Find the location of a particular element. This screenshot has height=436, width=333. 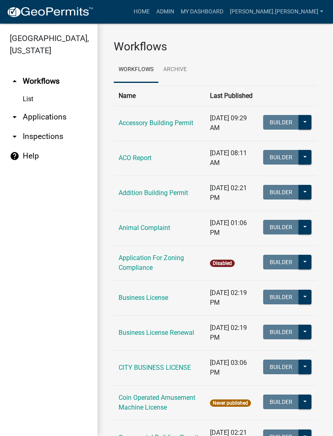

h3: Workflows is located at coordinates (215, 47).